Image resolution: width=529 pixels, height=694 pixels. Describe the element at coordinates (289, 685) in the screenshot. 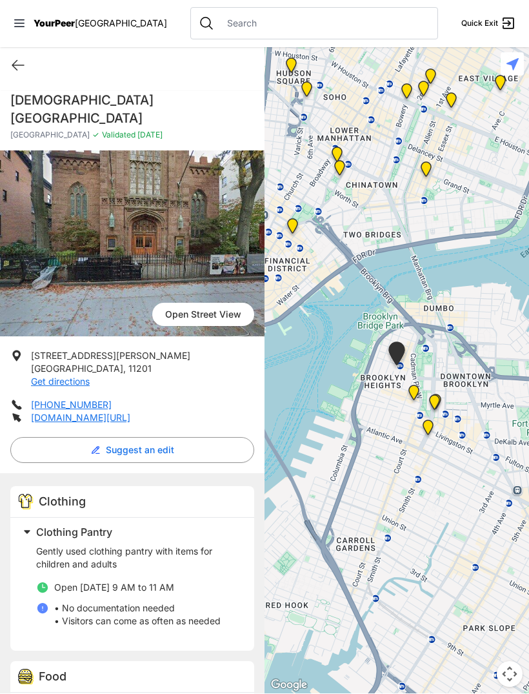

I see `img: Google` at that location.